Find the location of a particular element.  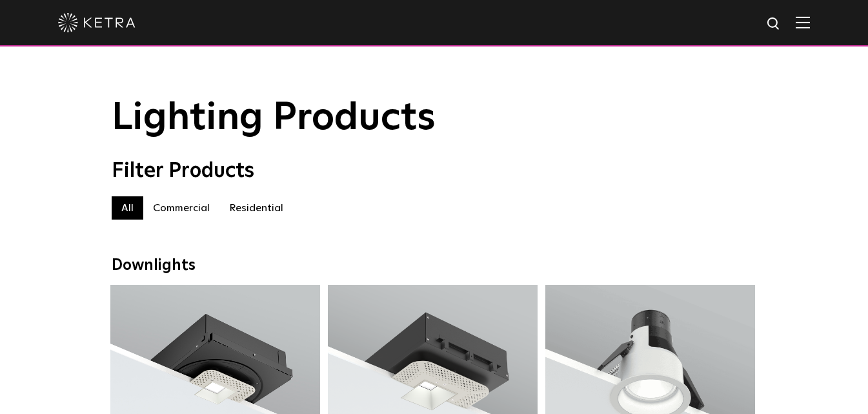

img: search icon is located at coordinates (774, 24).